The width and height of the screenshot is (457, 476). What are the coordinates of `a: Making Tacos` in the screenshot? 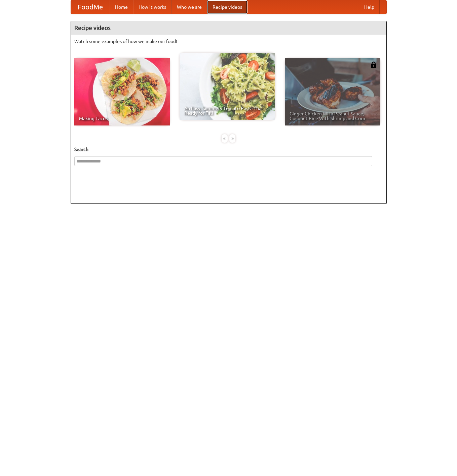 It's located at (122, 92).